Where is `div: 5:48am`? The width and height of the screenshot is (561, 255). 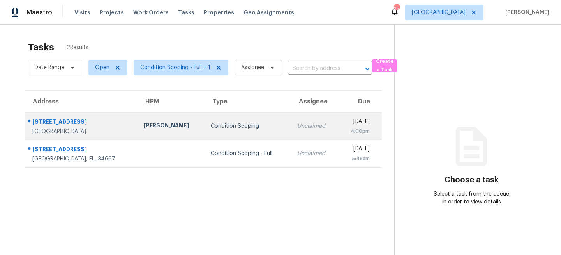 div: 5:48am is located at coordinates (357, 158).